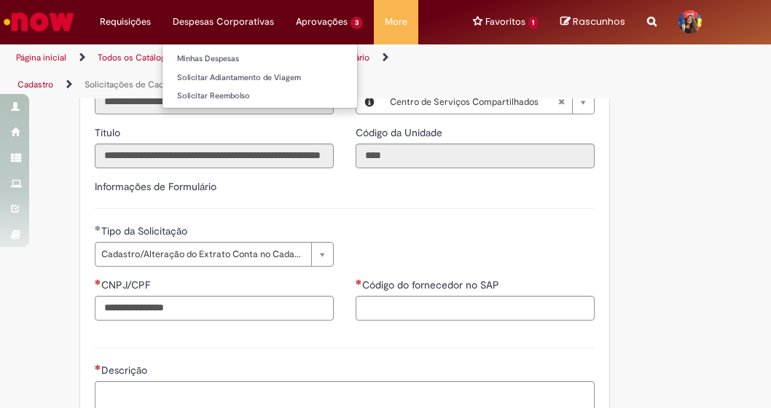 This screenshot has height=408, width=771. I want to click on span: More, so click(395, 22).